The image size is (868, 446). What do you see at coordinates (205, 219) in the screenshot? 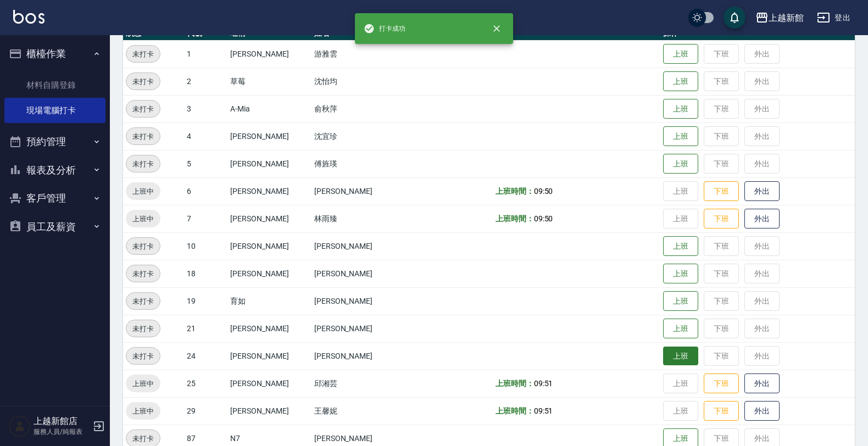
I see `td: 7` at bounding box center [205, 219].